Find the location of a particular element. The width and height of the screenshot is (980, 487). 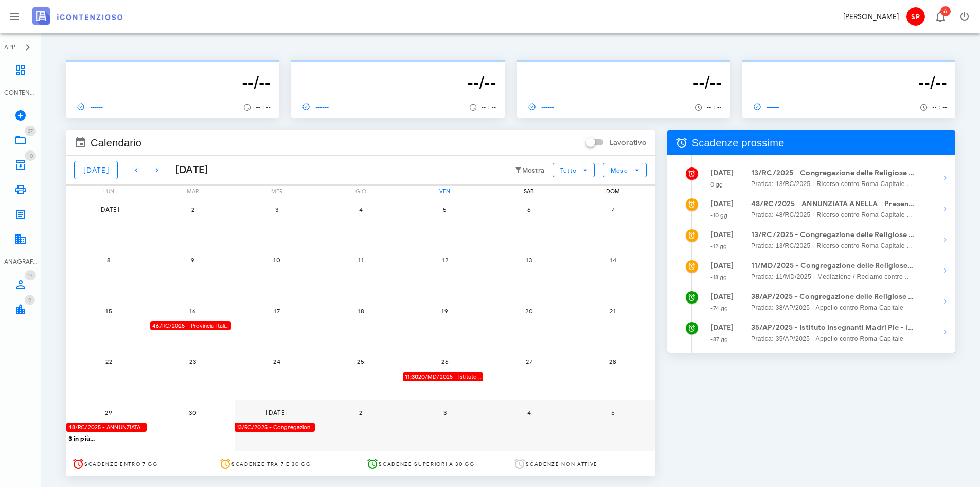

button: 30 is located at coordinates (193, 412).